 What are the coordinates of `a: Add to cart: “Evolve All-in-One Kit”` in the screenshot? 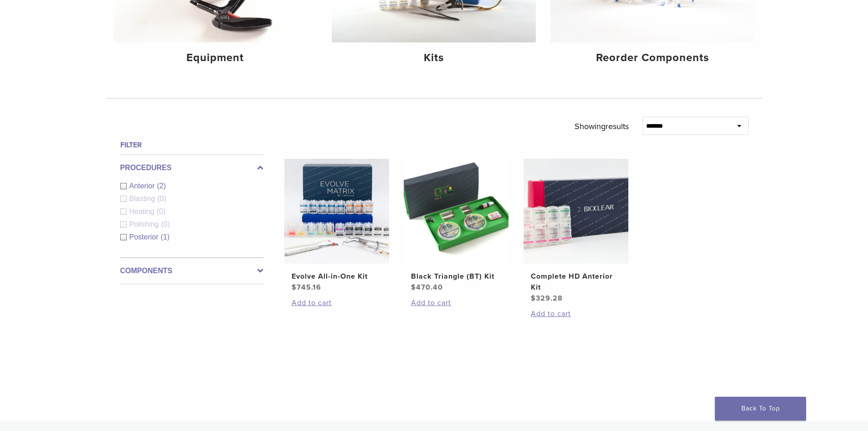 It's located at (337, 303).